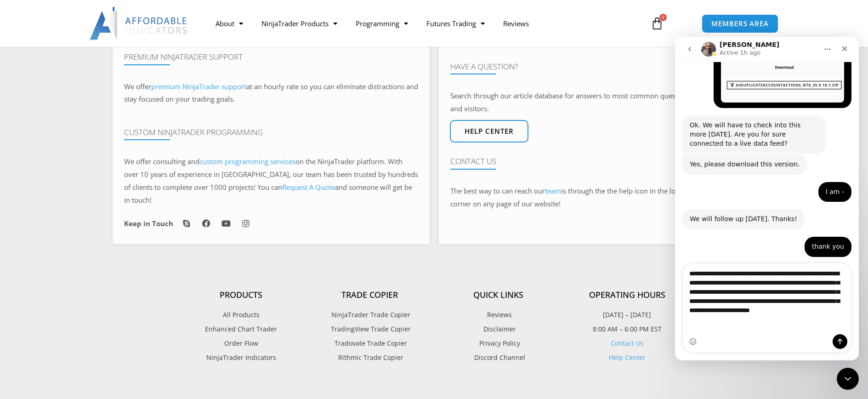 The image size is (868, 399). I want to click on div: I am -, so click(160, 155).